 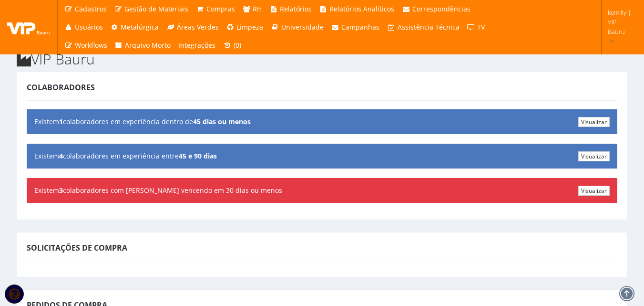 What do you see at coordinates (423, 27) in the screenshot?
I see `a: Assistência Técnica` at bounding box center [423, 27].